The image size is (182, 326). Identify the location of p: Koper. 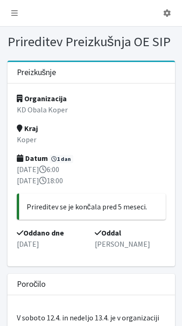
(91, 139).